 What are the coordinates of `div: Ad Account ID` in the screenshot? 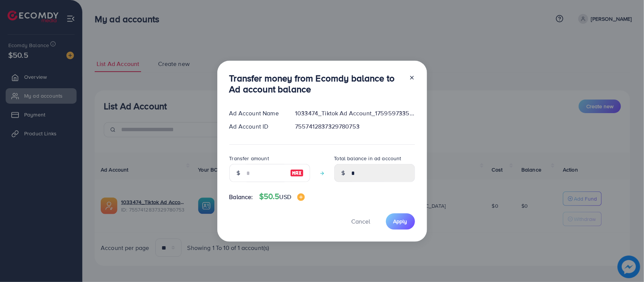 It's located at (256, 126).